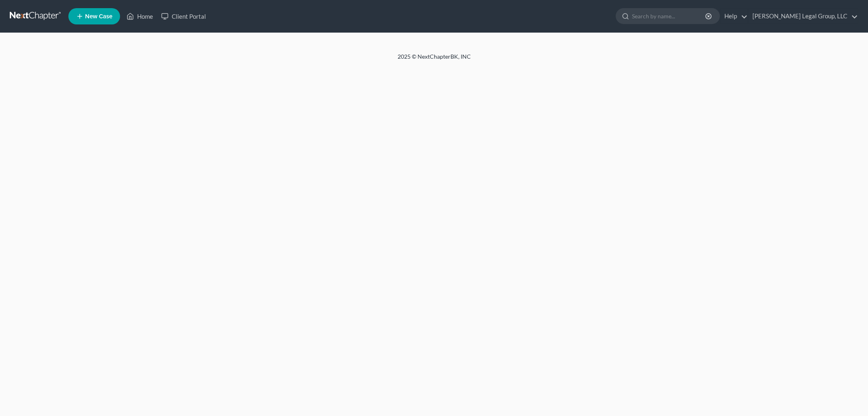 The width and height of the screenshot is (868, 416). I want to click on span: New Case, so click(99, 16).